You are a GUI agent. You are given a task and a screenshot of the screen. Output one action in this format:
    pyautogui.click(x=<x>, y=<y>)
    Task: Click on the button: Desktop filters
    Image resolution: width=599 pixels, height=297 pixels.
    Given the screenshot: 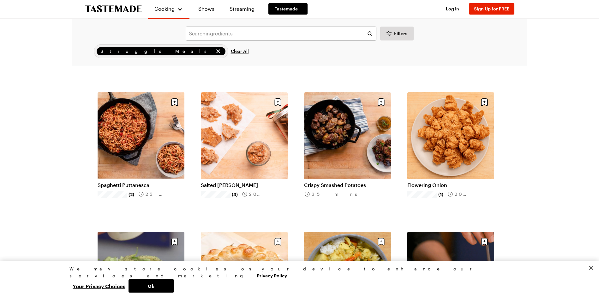 What is the action you would take?
    pyautogui.click(x=397, y=33)
    